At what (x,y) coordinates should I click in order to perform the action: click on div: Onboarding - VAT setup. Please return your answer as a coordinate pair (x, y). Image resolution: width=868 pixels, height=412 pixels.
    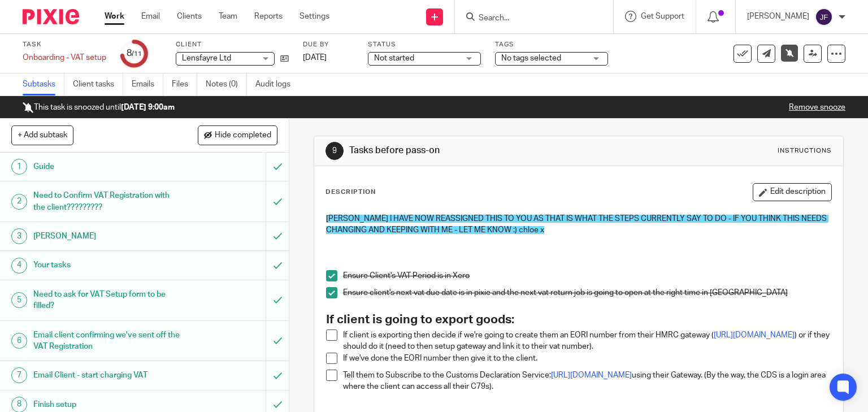
    Looking at the image, I should click on (64, 58).